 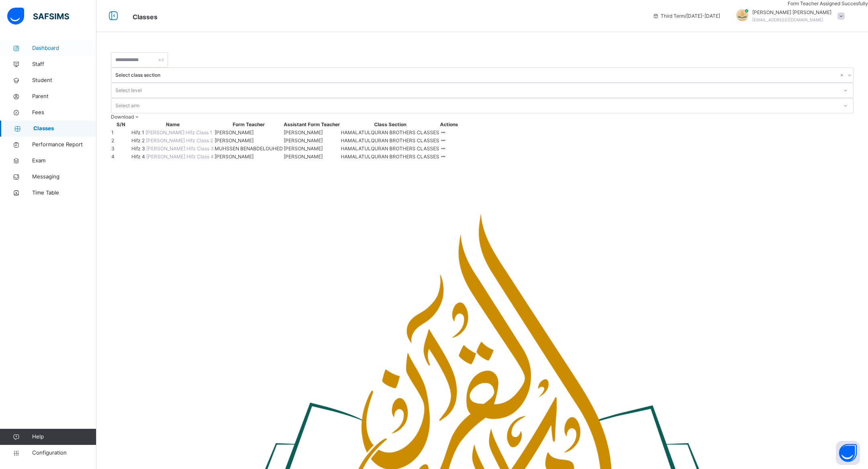 I want to click on span: Time Table, so click(x=64, y=193).